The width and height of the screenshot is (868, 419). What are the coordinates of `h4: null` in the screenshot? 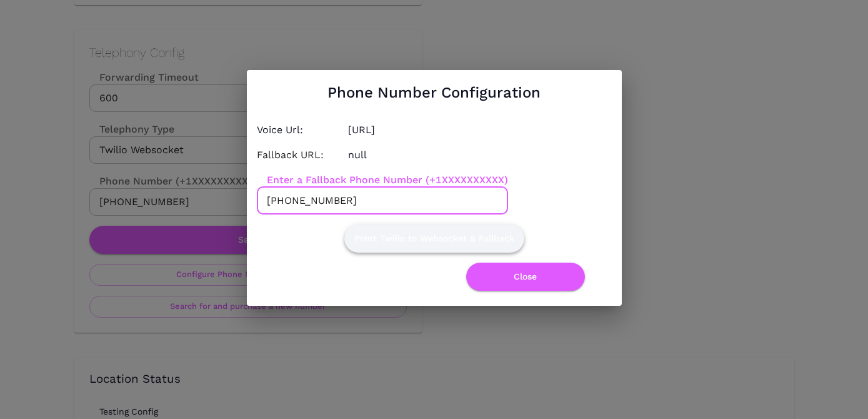 It's located at (480, 155).